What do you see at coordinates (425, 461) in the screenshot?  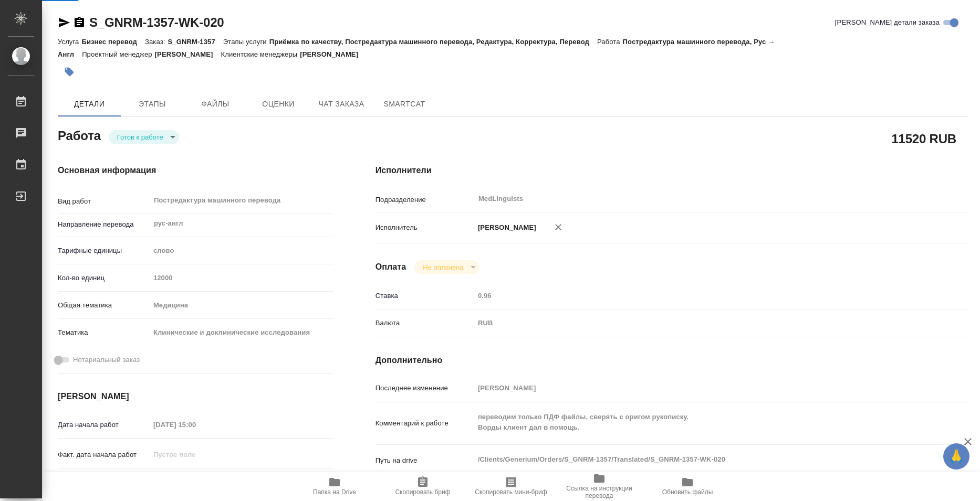 I see `p: Путь на drive` at bounding box center [425, 461].